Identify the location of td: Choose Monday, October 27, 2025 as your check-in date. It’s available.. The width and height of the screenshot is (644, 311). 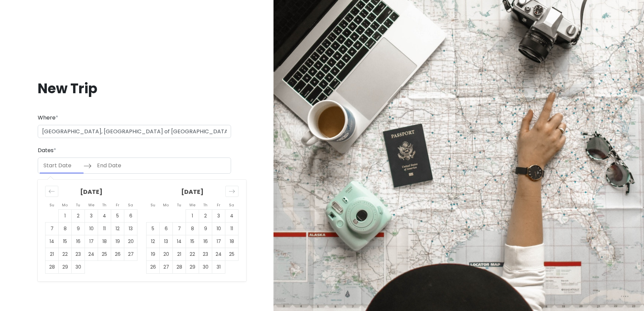
(166, 267).